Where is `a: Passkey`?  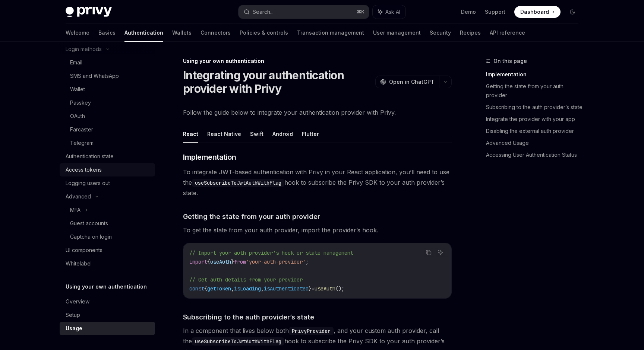 a: Passkey is located at coordinates (107, 103).